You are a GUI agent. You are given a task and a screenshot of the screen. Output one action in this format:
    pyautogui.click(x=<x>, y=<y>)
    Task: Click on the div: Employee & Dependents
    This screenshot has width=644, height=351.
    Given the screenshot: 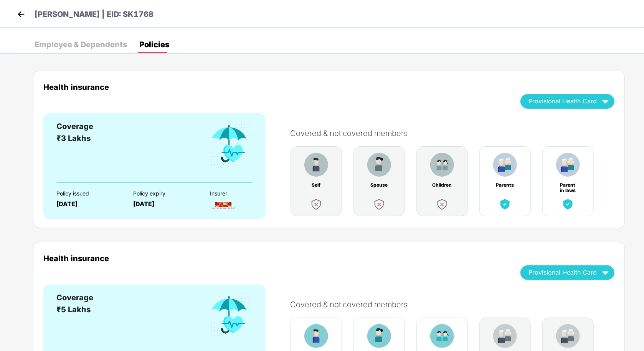 What is the action you would take?
    pyautogui.click(x=81, y=45)
    